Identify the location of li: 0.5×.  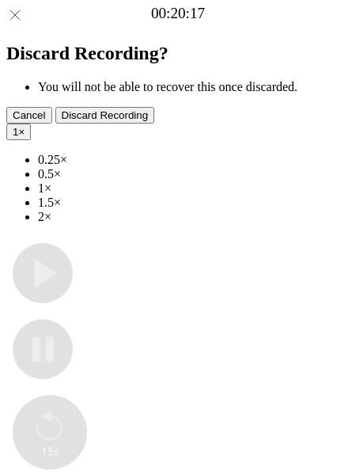
(194, 174).